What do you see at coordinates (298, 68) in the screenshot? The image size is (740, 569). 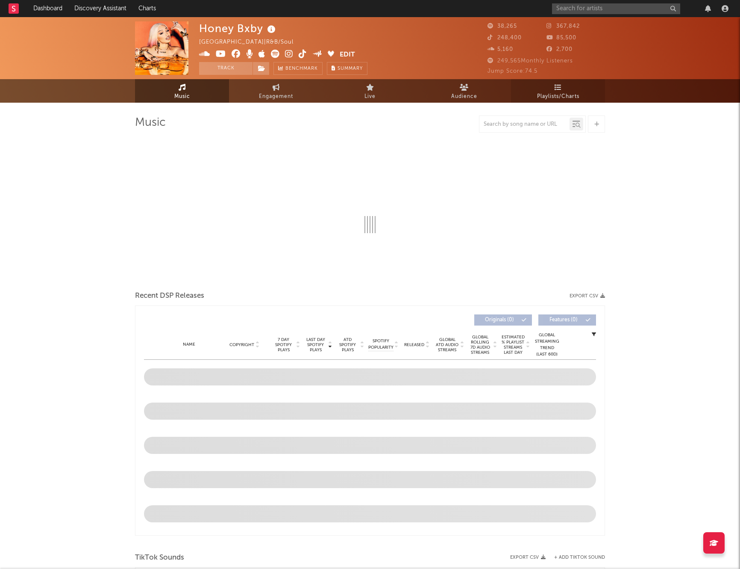 I see `a: Benchmark` at bounding box center [298, 68].